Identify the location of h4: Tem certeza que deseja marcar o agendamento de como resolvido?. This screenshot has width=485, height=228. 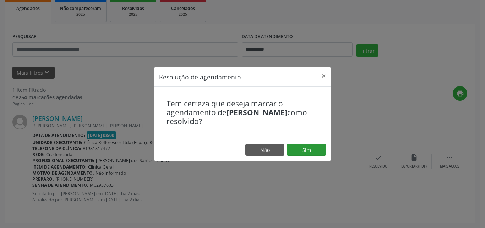
(243, 113).